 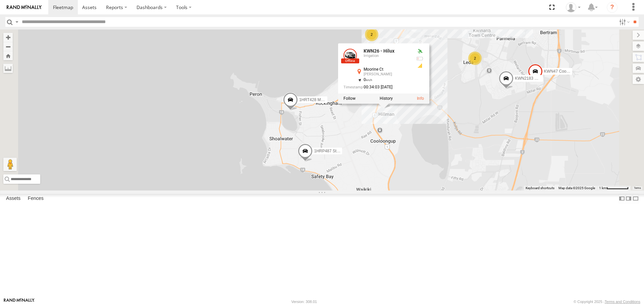 What do you see at coordinates (576, 188) in the screenshot?
I see `span: Map data ©2025 Google` at bounding box center [576, 188].